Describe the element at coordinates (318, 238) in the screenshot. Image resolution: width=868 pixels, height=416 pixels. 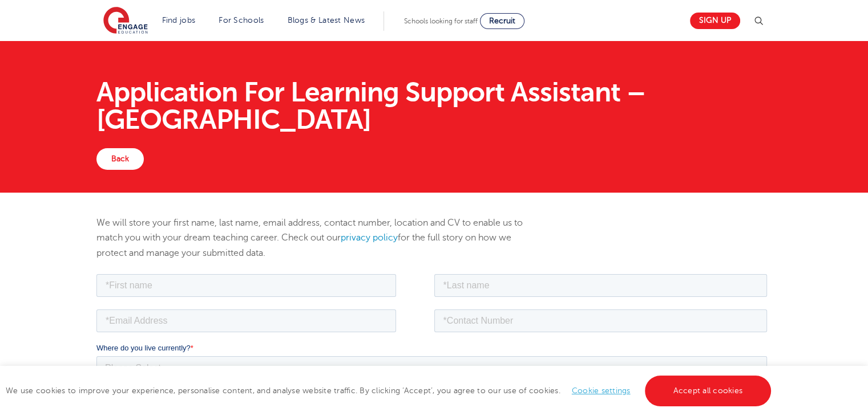
I see `p: We will store your first name, last name, email address, contact number, location and CV to enabl...` at that location.